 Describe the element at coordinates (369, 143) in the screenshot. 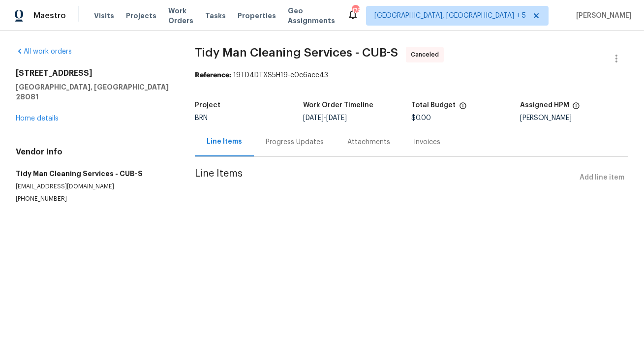

I see `div: Attachments` at that location.